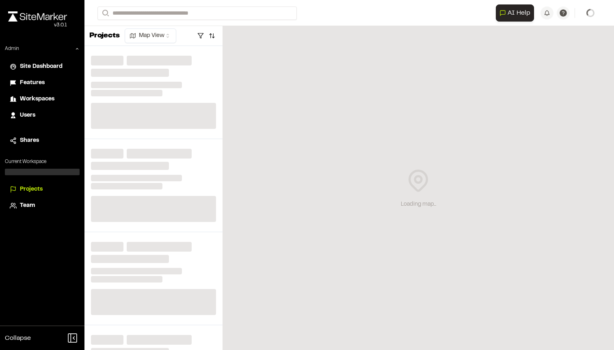  I want to click on button: Open AI Assistant, so click(515, 13).